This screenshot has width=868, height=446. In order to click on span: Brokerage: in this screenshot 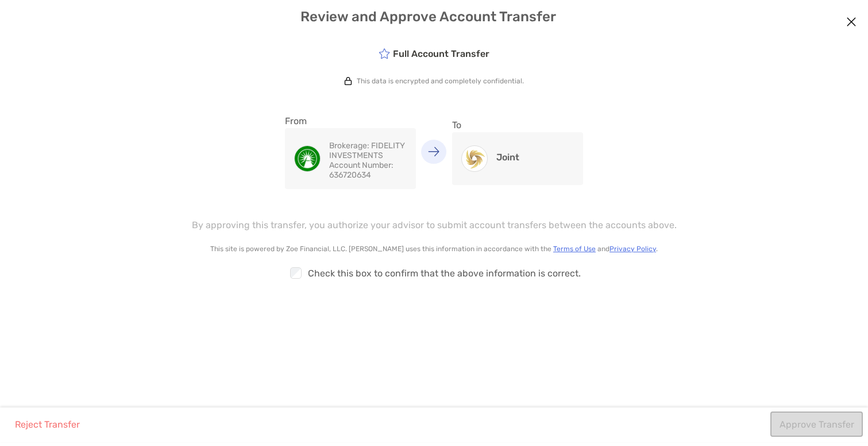, I will do `click(349, 146)`.